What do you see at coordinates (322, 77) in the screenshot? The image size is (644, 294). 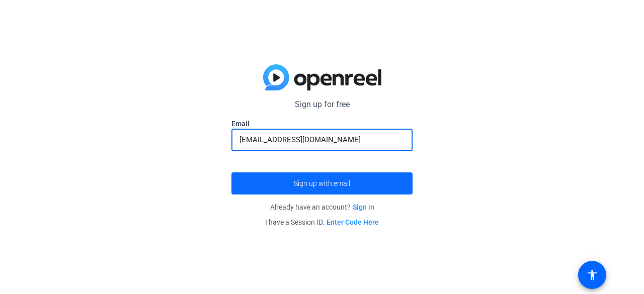 I see `img: blue-gradient.svg` at bounding box center [322, 77].